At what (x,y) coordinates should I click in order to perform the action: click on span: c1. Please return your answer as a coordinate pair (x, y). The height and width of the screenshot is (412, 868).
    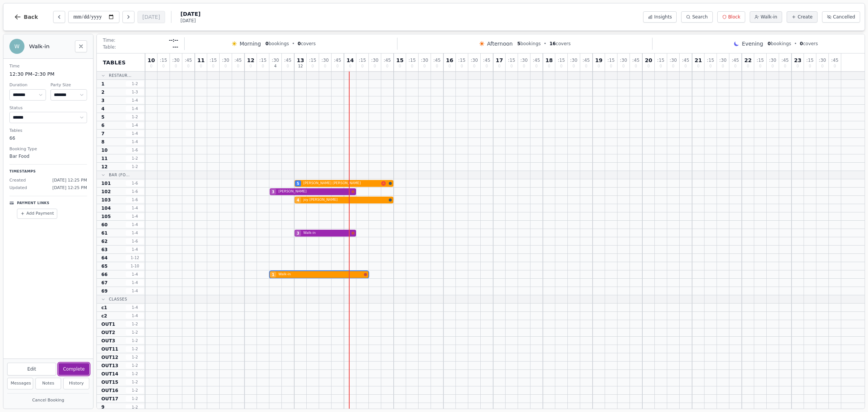
    Looking at the image, I should click on (104, 308).